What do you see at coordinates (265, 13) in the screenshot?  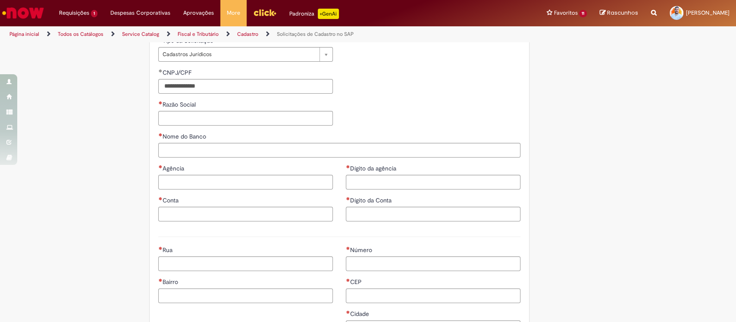 I see `img: click_logo_yellow_360x200.png` at bounding box center [265, 13].